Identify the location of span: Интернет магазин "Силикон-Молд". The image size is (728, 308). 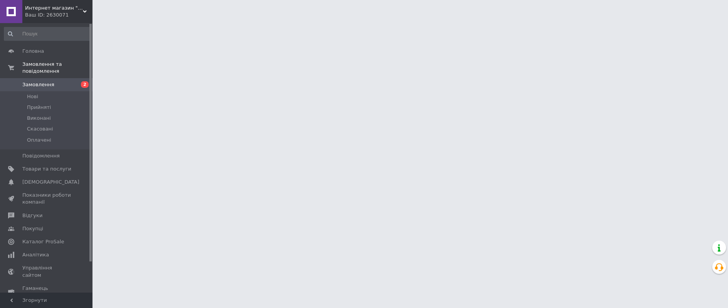
(54, 8).